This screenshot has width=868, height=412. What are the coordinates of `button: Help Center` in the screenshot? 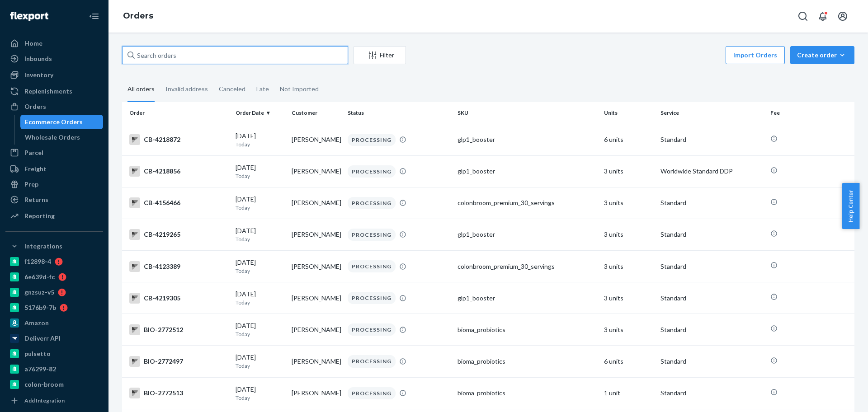 It's located at (851, 206).